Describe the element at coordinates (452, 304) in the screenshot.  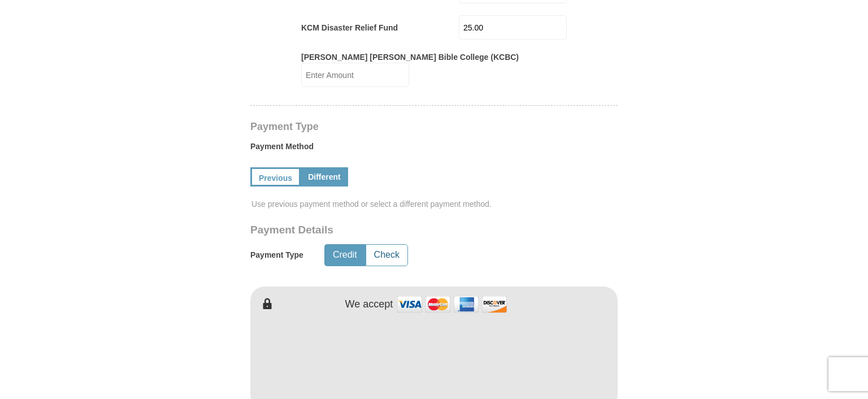
I see `img: credit cards accepted` at that location.